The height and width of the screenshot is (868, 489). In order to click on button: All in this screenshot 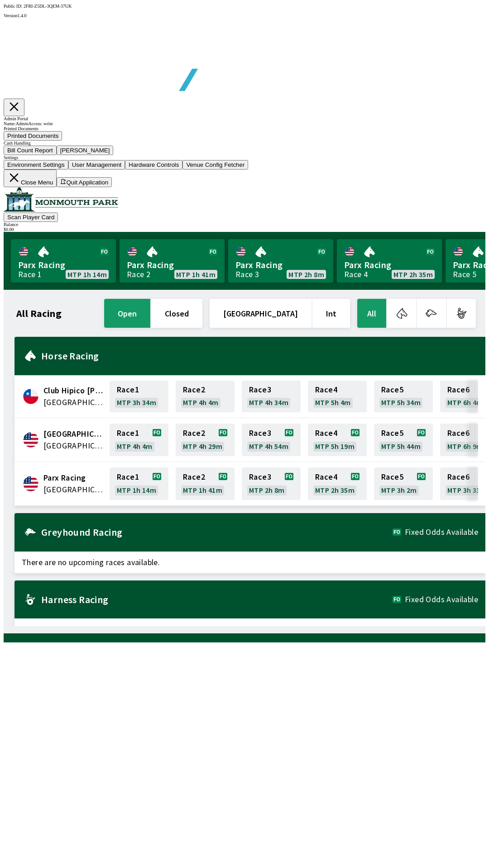, I will do `click(372, 313)`.